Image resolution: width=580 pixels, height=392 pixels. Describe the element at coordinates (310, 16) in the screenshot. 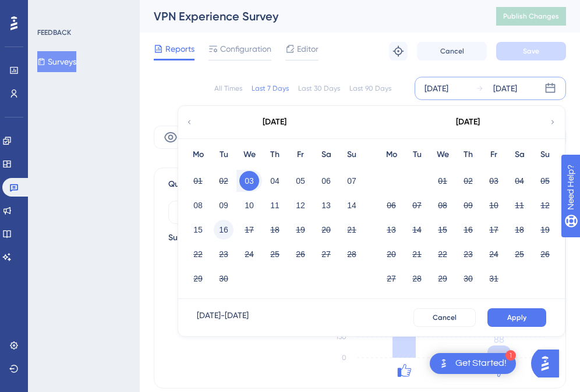

I see `div: VPN Experience Survey` at that location.